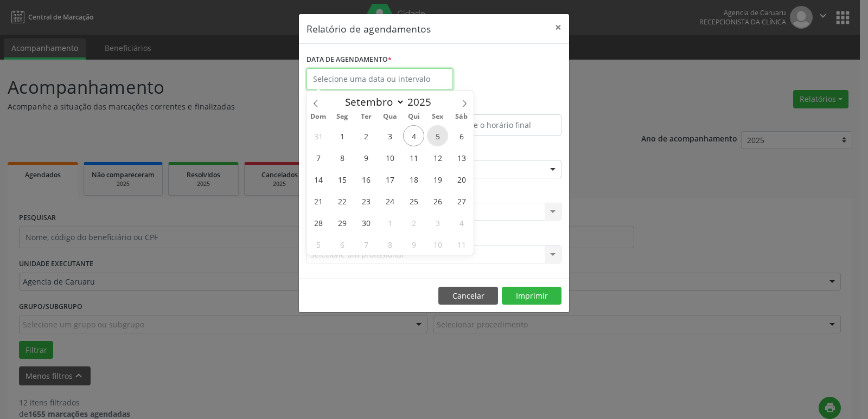  I want to click on span: Setembro 2, 2025, so click(365, 135).